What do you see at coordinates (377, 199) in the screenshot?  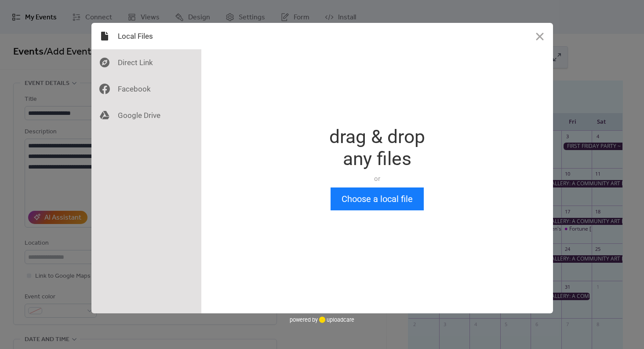 I see `button: Choose a local file` at bounding box center [377, 199].